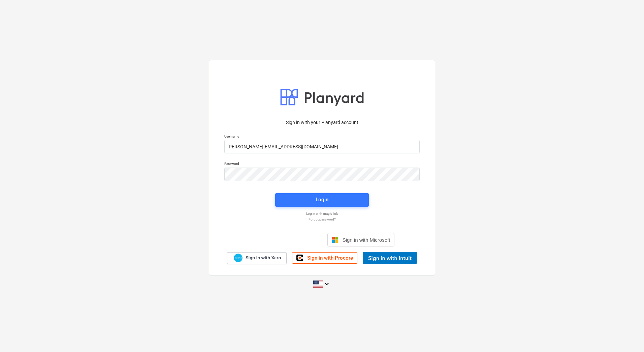 Image resolution: width=644 pixels, height=352 pixels. What do you see at coordinates (322, 164) in the screenshot?
I see `p: Password` at bounding box center [322, 164].